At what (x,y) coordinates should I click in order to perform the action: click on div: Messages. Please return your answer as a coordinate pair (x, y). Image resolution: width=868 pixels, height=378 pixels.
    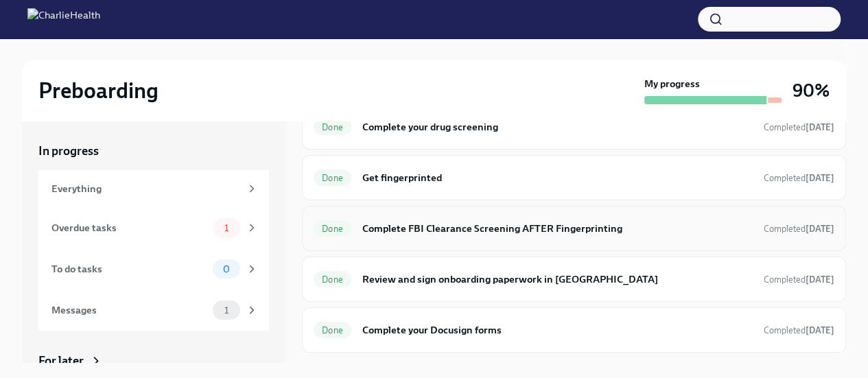
    Looking at the image, I should click on (129, 310).